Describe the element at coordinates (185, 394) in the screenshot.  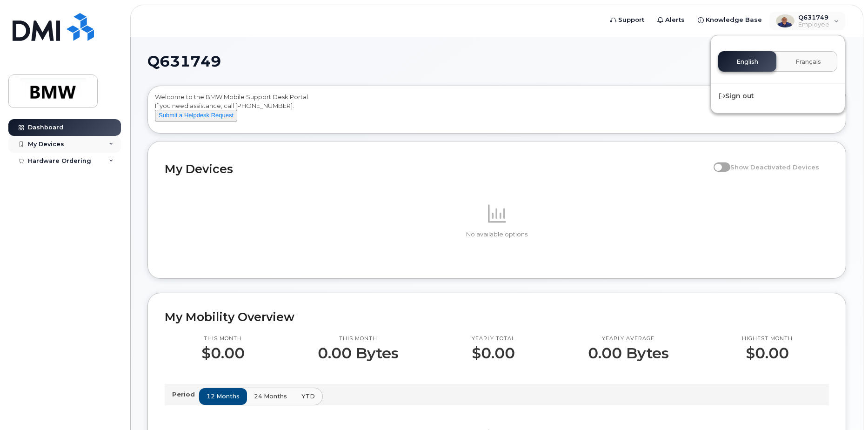
I see `p: Period` at that location.